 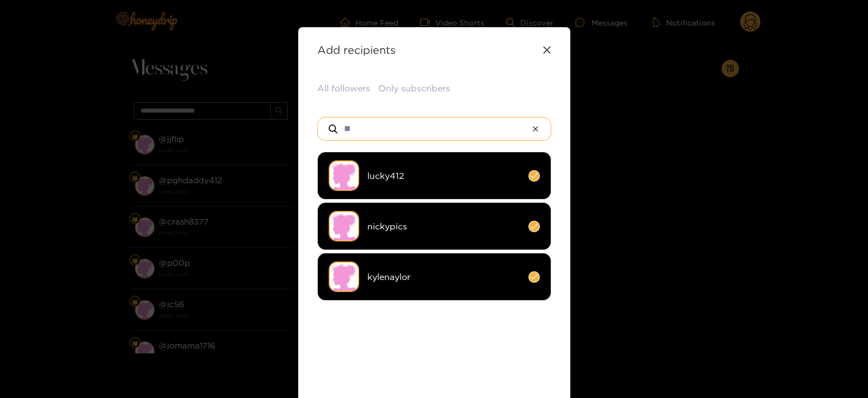 I want to click on button: Only subscribers, so click(x=414, y=88).